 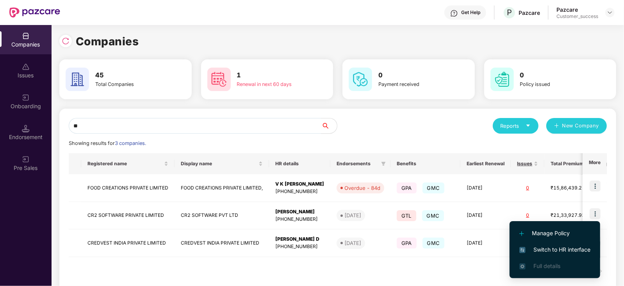 I want to click on button: plusNew Company, so click(x=576, y=126).